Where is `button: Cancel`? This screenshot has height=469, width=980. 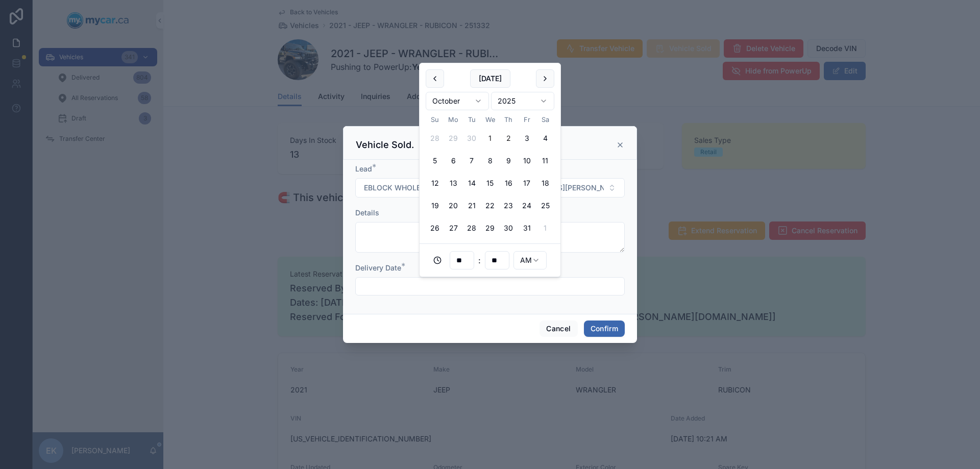
button: Cancel is located at coordinates (559, 329).